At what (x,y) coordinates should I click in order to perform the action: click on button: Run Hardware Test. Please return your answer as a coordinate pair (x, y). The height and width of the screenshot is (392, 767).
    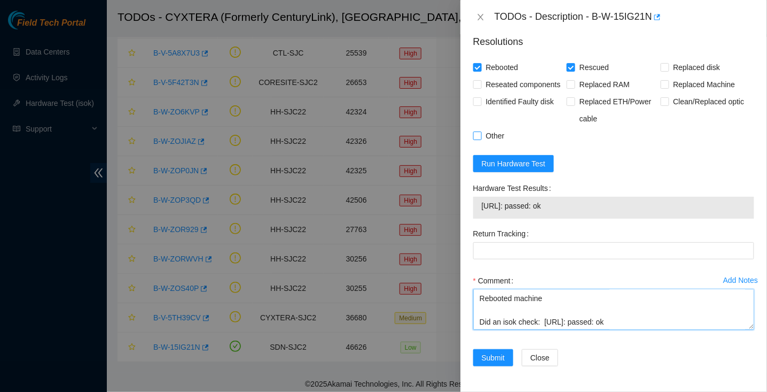
    Looking at the image, I should click on (514, 164).